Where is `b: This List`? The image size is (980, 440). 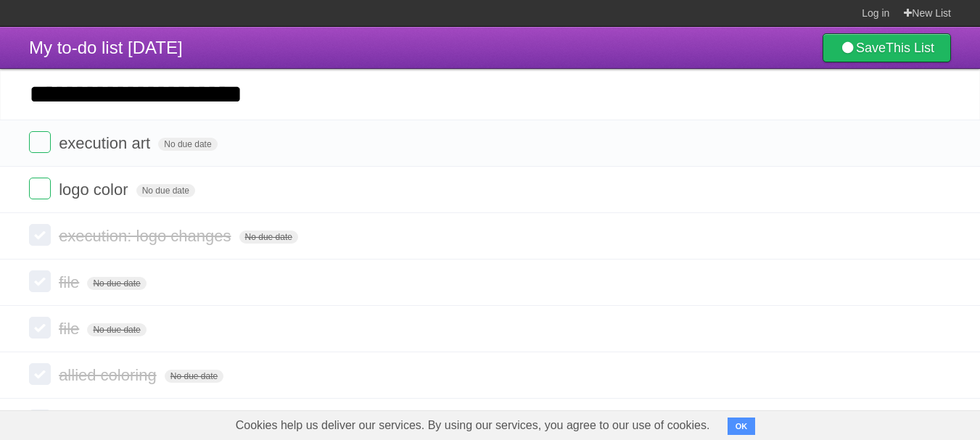 b: This List is located at coordinates (910, 48).